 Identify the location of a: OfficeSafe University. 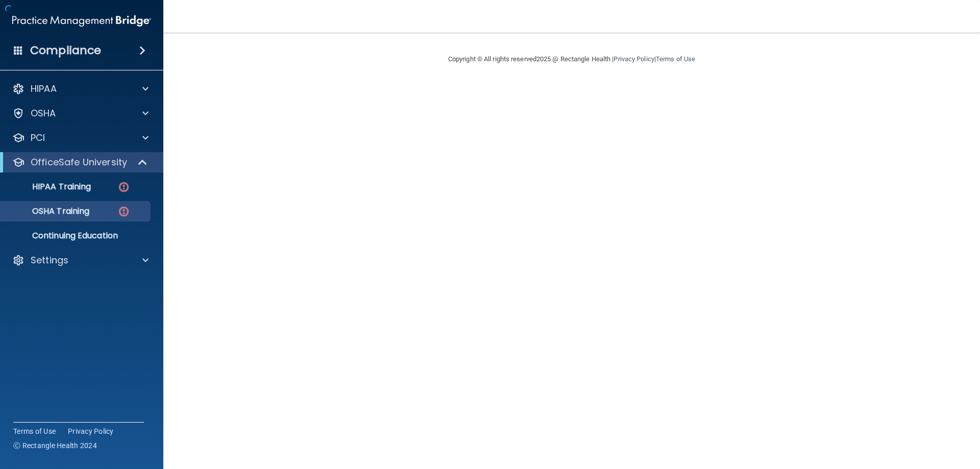
(80, 162).